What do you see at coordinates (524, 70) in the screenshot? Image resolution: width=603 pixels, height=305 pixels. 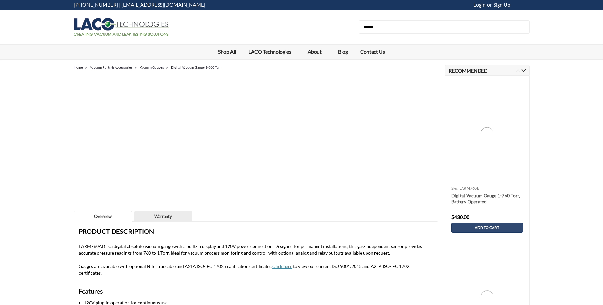 I see `button: Next` at bounding box center [524, 70].